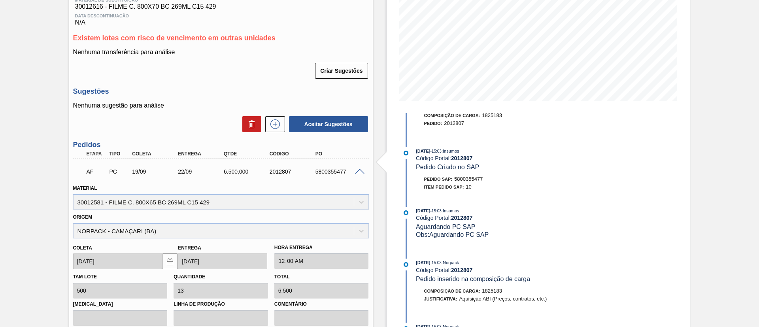 This screenshot has width=759, height=327. I want to click on div: Entrega, so click(202, 154).